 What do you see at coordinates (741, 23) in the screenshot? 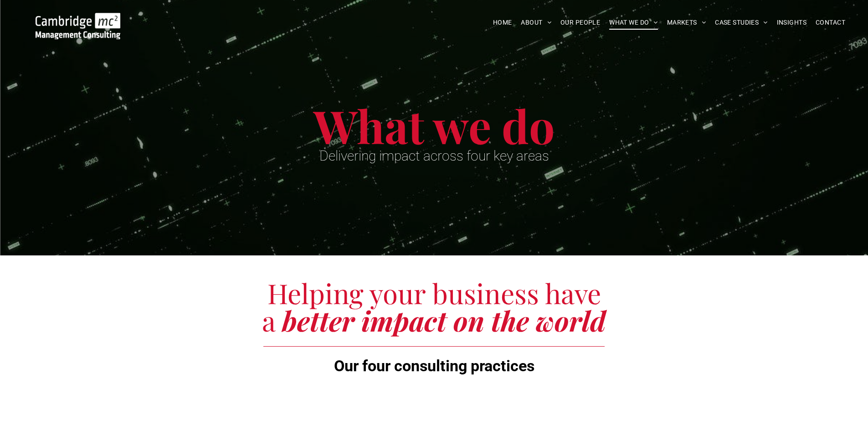
I see `a: CASE STUDIES` at bounding box center [741, 23].